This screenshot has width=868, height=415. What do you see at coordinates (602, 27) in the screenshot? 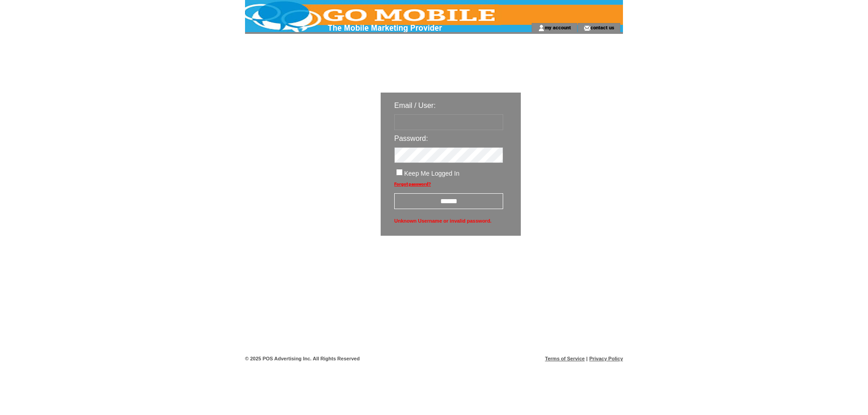
I see `a: contact us` at bounding box center [602, 27].